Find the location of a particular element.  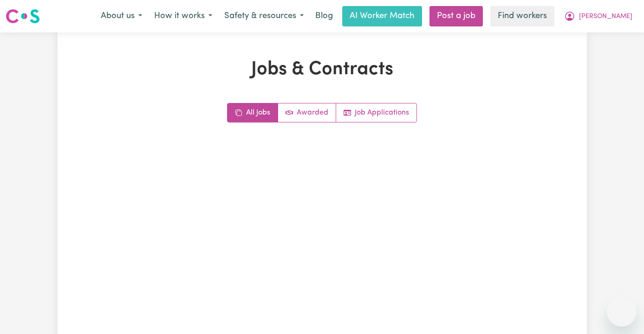

img: Careseekers logo is located at coordinates (23, 16).